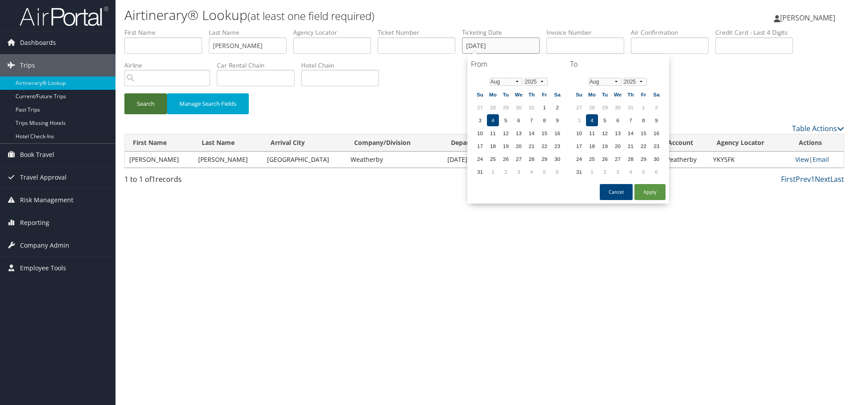  Describe the element at coordinates (616, 192) in the screenshot. I see `button: Cancel` at that location.